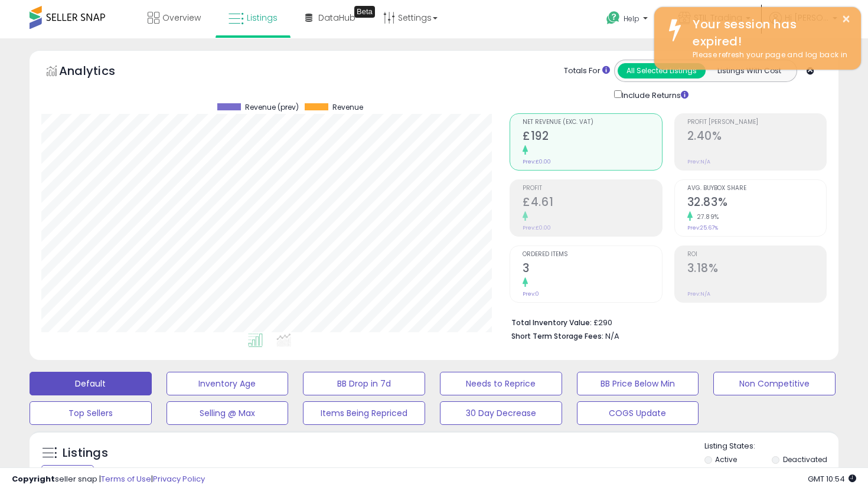 This screenshot has width=868, height=491. I want to click on span: N/A, so click(612, 336).